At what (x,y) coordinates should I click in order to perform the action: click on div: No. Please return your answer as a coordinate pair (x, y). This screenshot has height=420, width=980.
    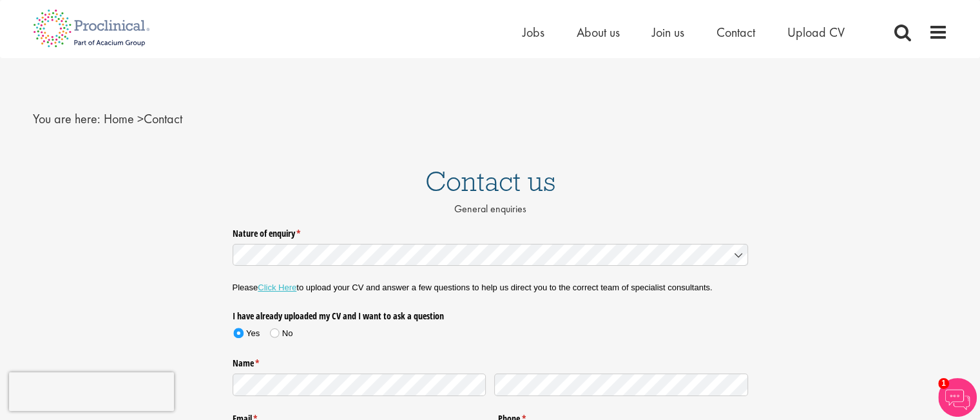
    Looking at the image, I should click on (287, 333).